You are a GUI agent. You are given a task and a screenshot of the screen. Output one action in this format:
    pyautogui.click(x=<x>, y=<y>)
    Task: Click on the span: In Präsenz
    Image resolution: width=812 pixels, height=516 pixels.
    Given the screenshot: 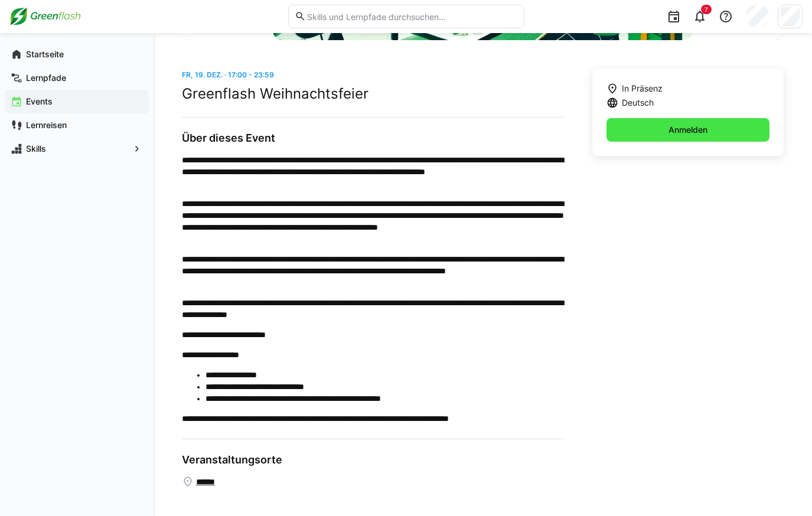 What is the action you would take?
    pyautogui.click(x=642, y=88)
    